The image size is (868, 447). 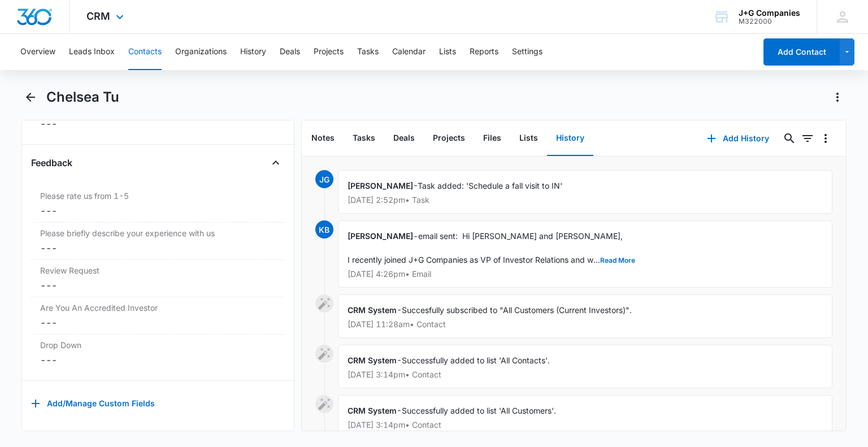 I want to click on div: Review Request---, so click(x=158, y=278).